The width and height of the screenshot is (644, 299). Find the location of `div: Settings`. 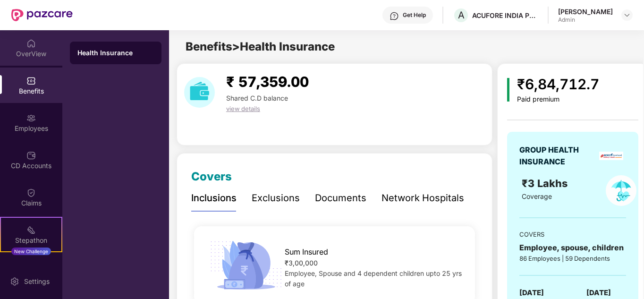

div: Settings is located at coordinates (37, 282).